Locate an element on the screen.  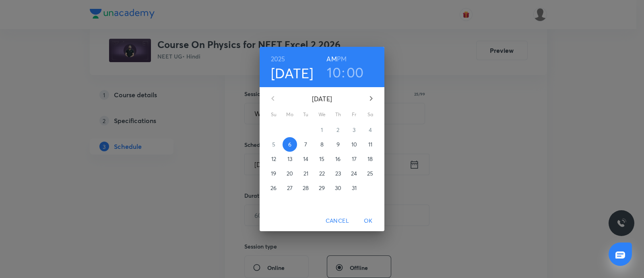
button: 14 is located at coordinates (306, 159).